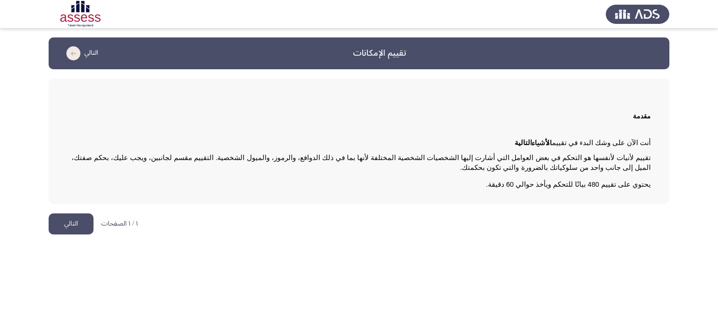 The image size is (718, 329). Describe the element at coordinates (642, 116) in the screenshot. I see `font: مقدمة` at that location.